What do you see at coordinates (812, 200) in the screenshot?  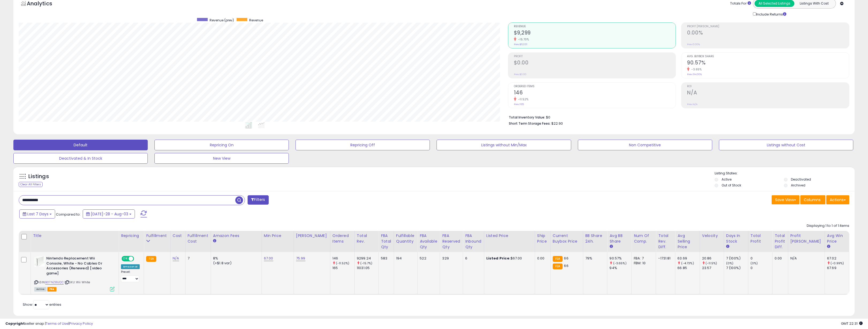 I see `span: Columns` at bounding box center [812, 200].